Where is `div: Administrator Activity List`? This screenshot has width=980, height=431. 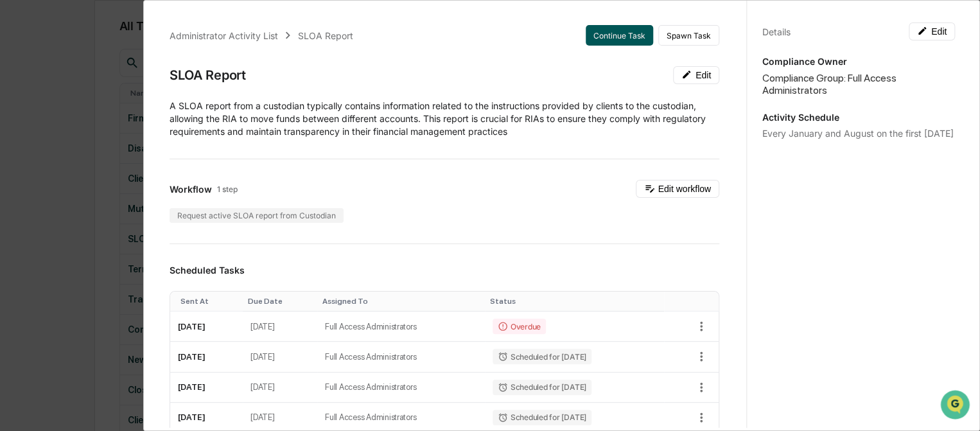
div: Administrator Activity List is located at coordinates (223, 36).